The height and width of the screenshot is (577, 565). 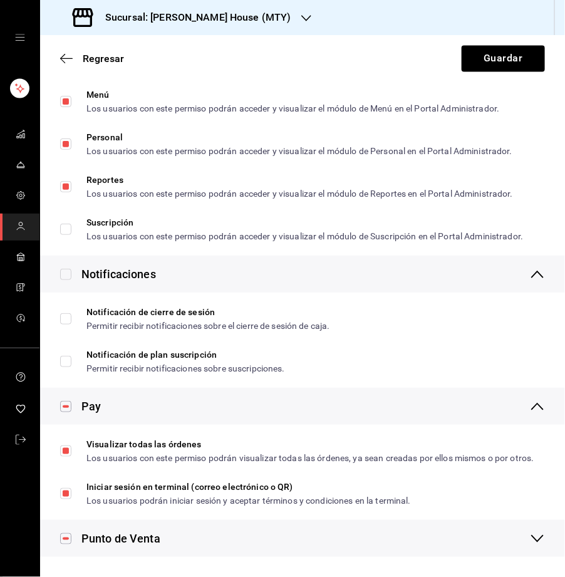 I want to click on div: Permitir recibir notificaciones sobre el cierre de sesión de caja., so click(x=208, y=326).